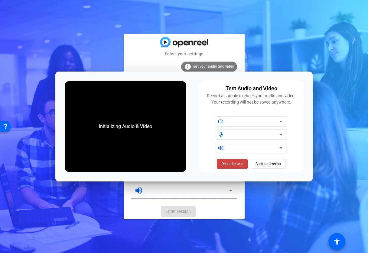  What do you see at coordinates (232, 164) in the screenshot?
I see `button: Record a test` at bounding box center [232, 164].